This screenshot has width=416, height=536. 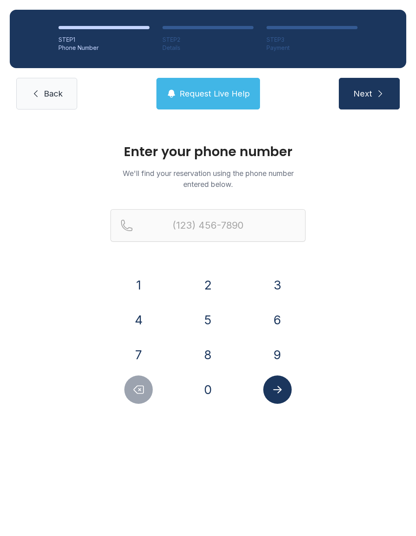 I want to click on button: Delete number, so click(x=138, y=390).